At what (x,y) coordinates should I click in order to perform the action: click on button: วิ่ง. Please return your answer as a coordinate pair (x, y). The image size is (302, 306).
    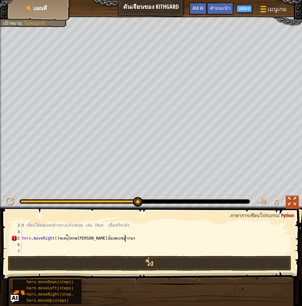
    Looking at the image, I should click on (150, 263).